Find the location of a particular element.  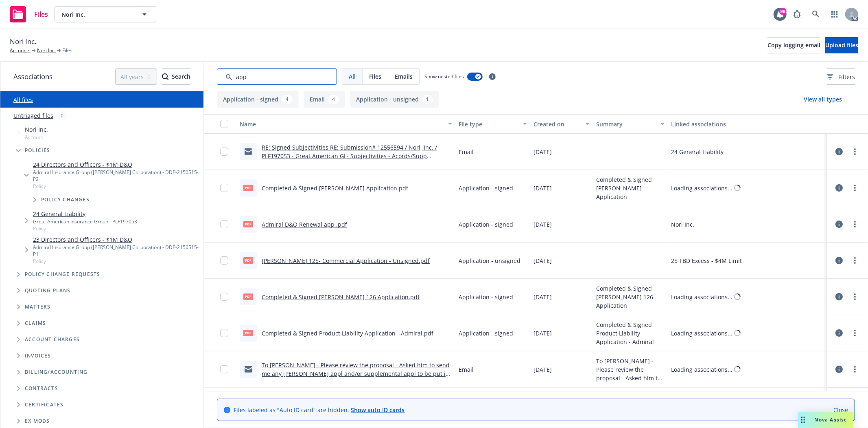

span: All is located at coordinates (352, 76).